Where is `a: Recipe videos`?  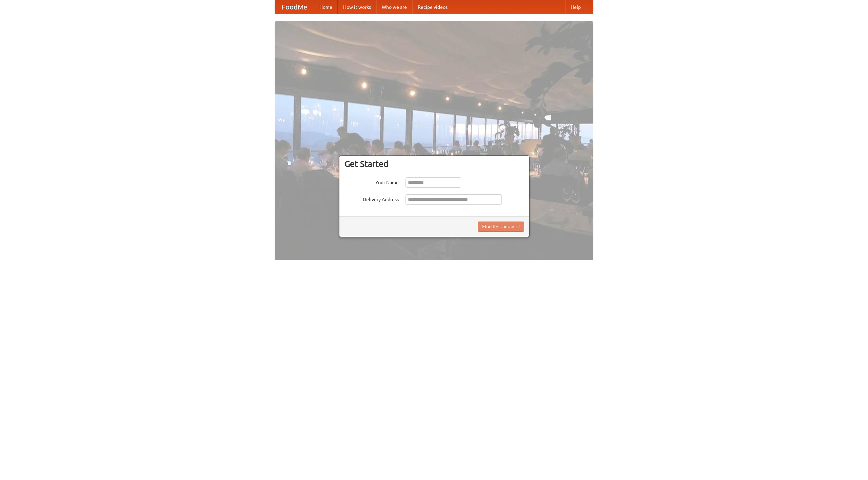 a: Recipe videos is located at coordinates (432, 7).